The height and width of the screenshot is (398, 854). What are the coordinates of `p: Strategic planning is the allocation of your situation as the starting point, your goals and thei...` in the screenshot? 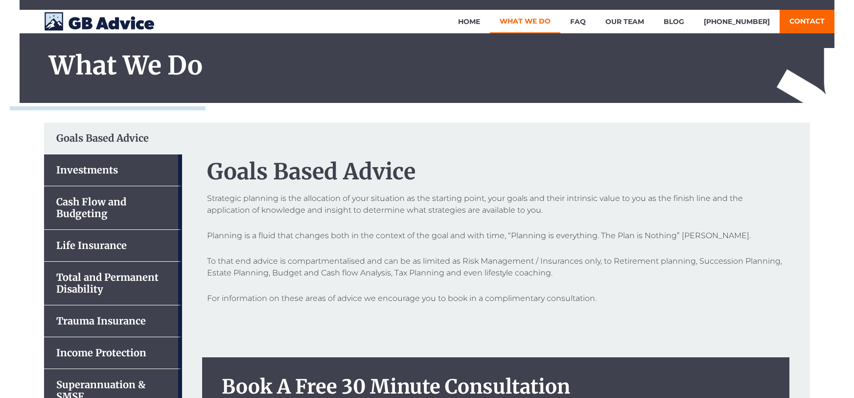 It's located at (496, 204).